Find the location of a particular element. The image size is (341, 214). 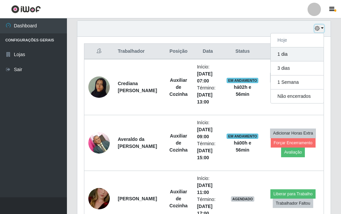

button: Liberar para Trabalho is located at coordinates (292, 194).